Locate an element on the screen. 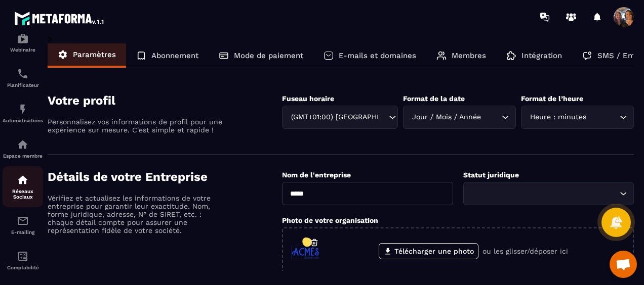 The width and height of the screenshot is (644, 285). div: Ouvrir le chat is located at coordinates (624, 265).